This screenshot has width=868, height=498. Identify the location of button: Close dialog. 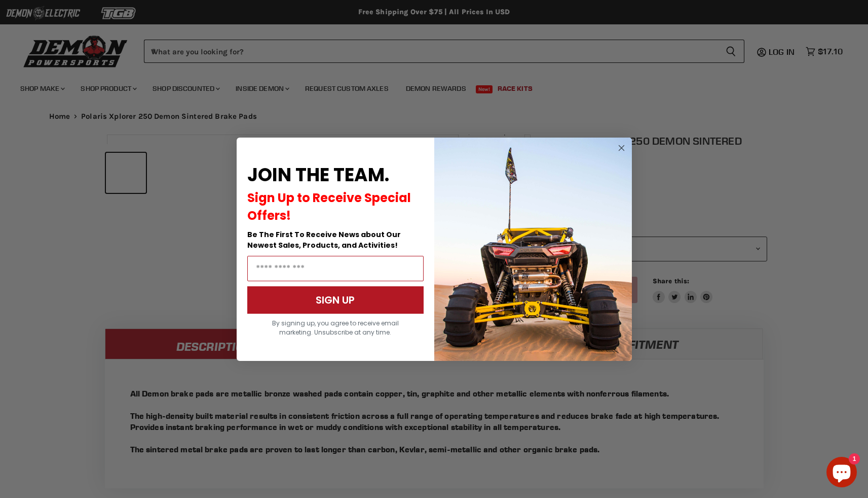
(621, 147).